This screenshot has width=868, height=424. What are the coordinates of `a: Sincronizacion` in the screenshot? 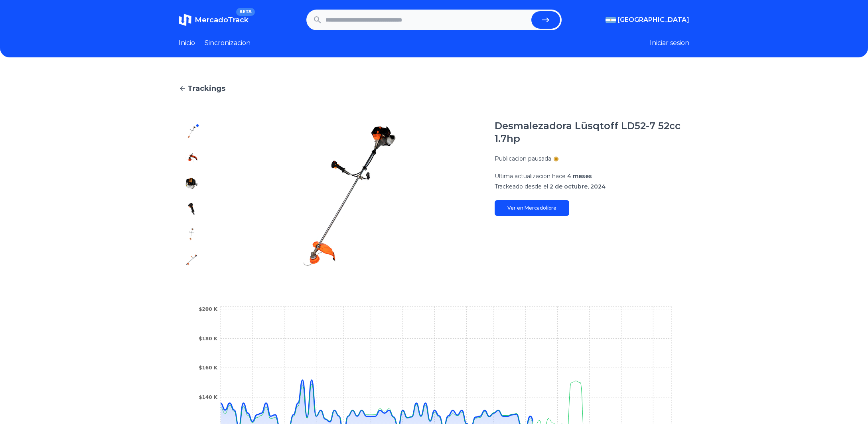 It's located at (227, 43).